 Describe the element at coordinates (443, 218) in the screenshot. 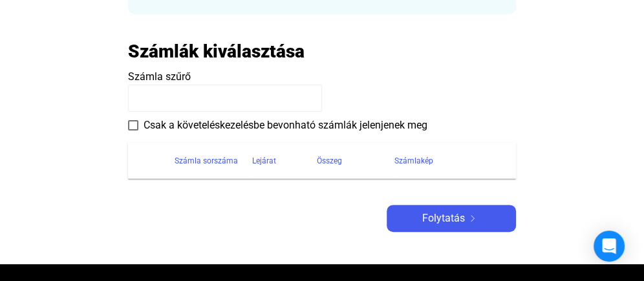

I see `span: Folytatás` at that location.